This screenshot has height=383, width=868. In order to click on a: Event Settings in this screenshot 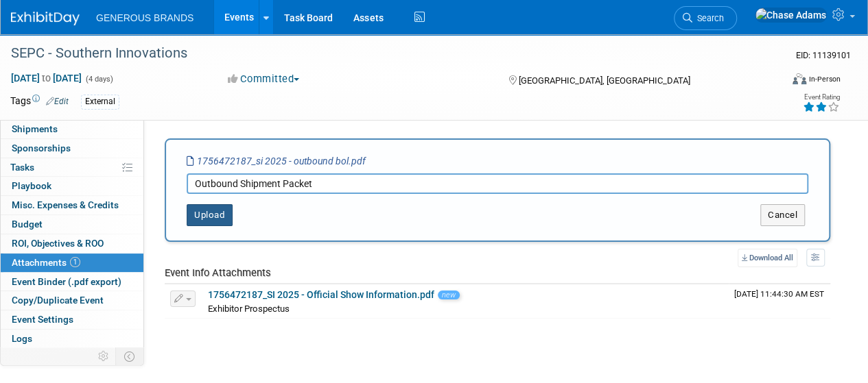, I will do `click(72, 320)`.